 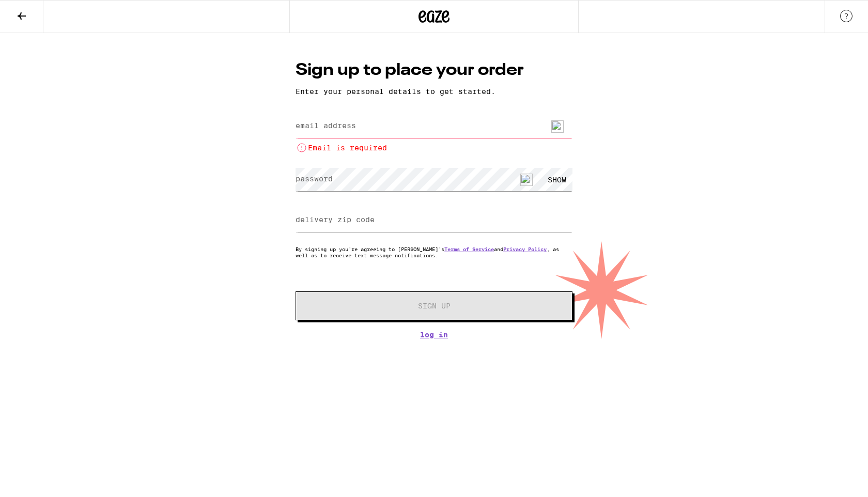 I want to click on li: Email is required, so click(x=434, y=148).